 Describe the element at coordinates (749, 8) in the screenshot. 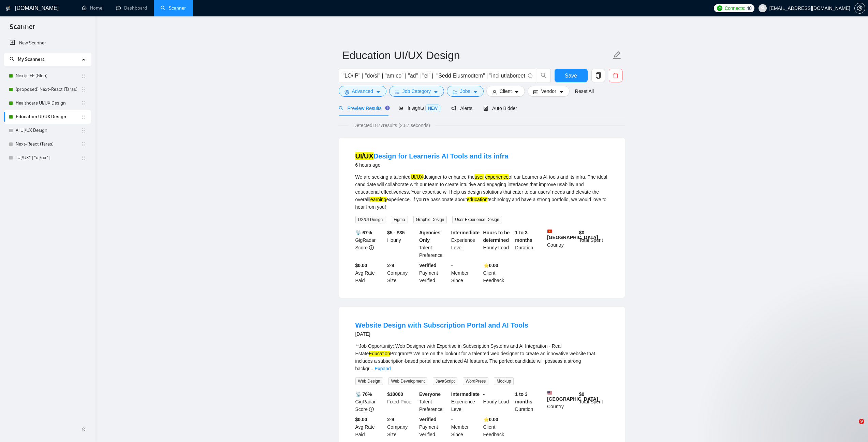

I see `span: 48` at that location.